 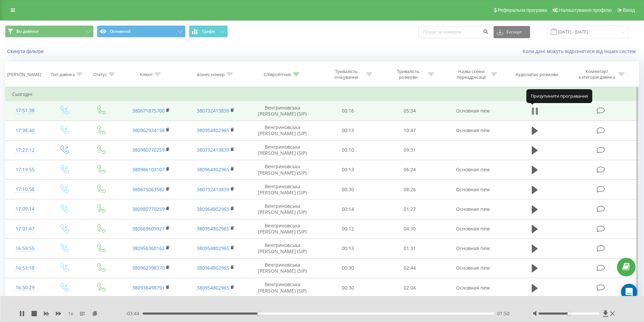 What do you see at coordinates (147, 75) in the screenshot?
I see `div: Клієнт` at bounding box center [147, 75].